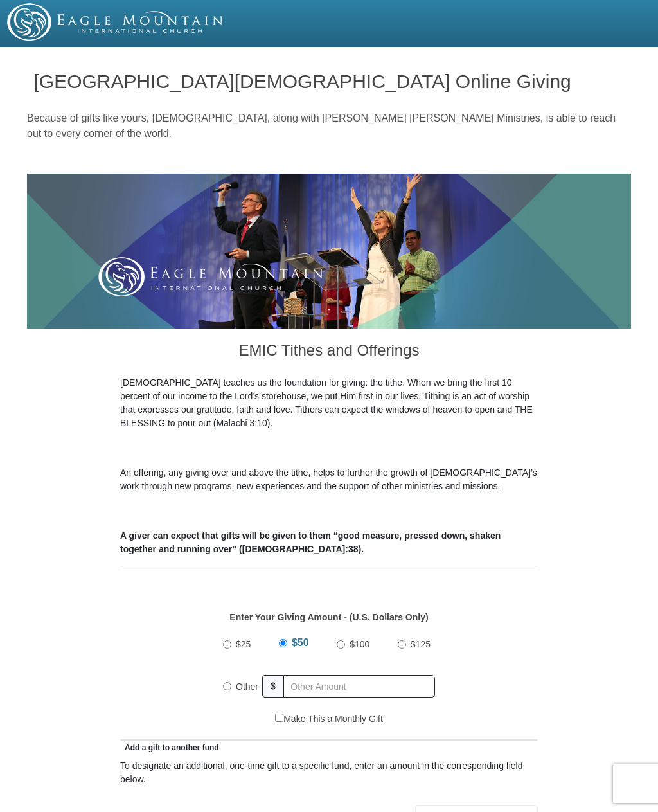 The height and width of the screenshot is (812, 658). I want to click on span: $25, so click(243, 644).